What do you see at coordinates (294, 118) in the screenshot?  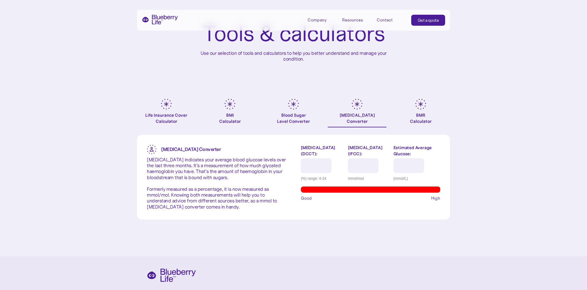 I see `div: Blood Sugar Level Converter` at bounding box center [294, 118].